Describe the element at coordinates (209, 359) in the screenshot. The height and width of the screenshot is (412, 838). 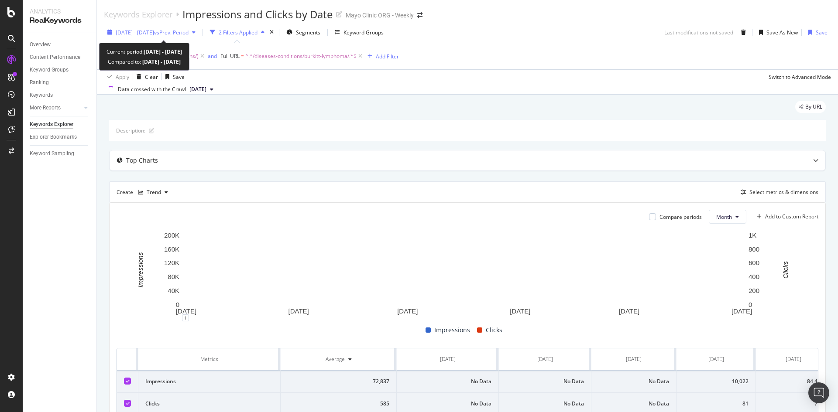
I see `div: Metrics` at that location.